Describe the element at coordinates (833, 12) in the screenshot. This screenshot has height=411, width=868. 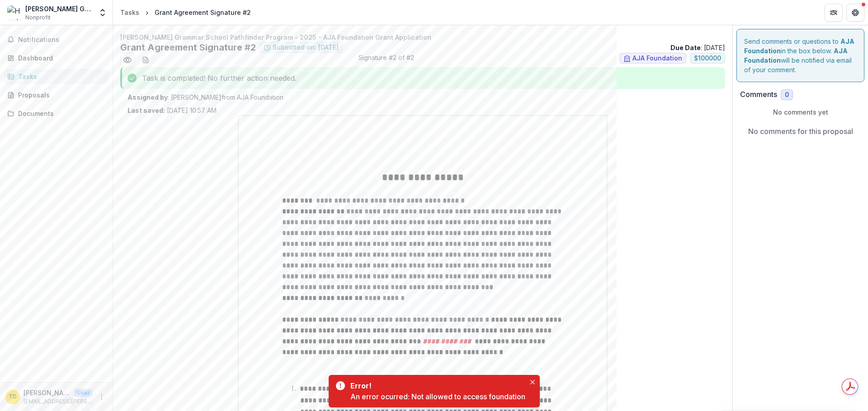
I see `button: Partners` at that location.